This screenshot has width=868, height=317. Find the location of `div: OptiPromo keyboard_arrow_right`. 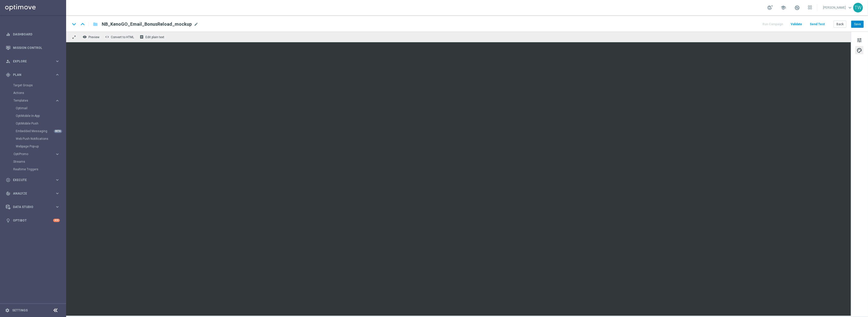

div: OptiPromo keyboard_arrow_right is located at coordinates (37, 154).